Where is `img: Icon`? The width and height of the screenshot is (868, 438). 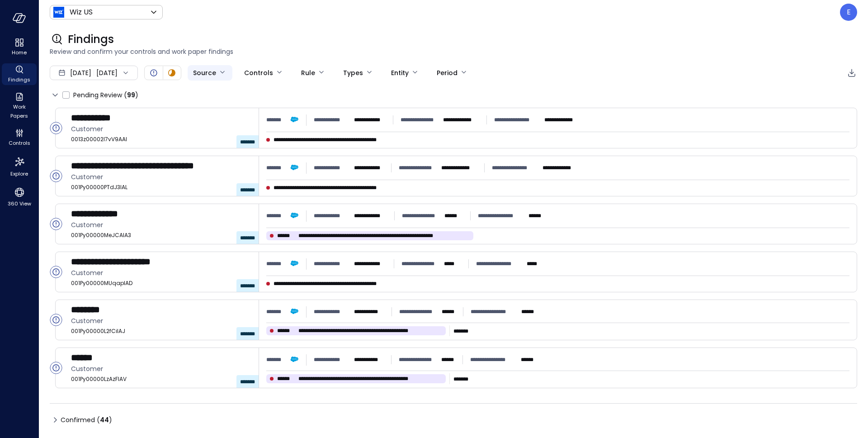
img: Icon is located at coordinates (59, 13).